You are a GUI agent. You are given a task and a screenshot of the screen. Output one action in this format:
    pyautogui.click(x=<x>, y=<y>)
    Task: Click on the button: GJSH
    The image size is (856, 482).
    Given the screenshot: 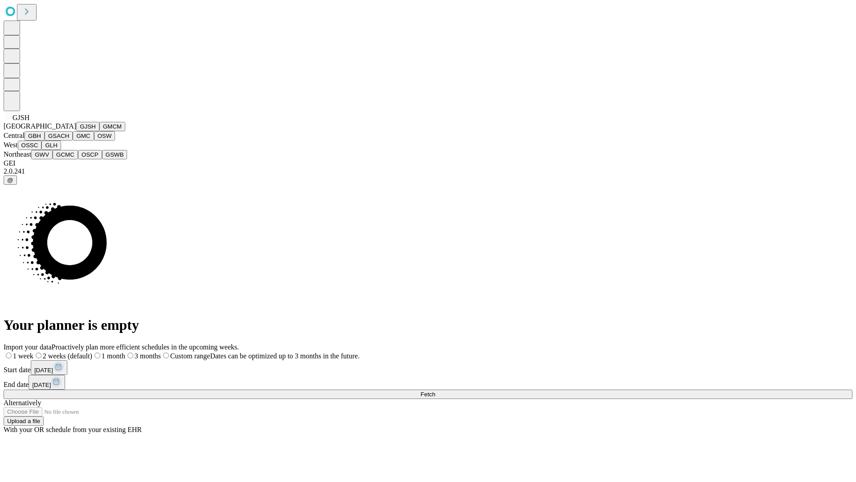 What is the action you would take?
    pyautogui.click(x=88, y=126)
    